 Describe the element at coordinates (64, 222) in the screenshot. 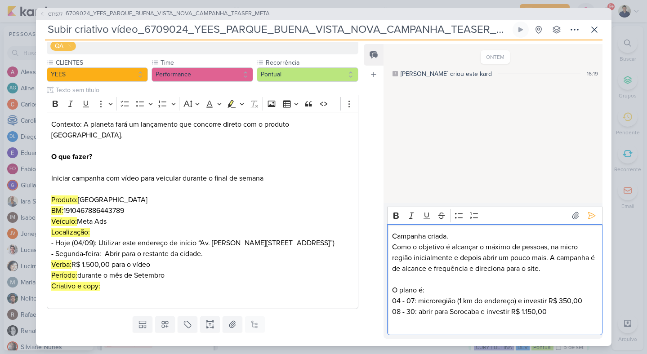

I see `mark: Veículo:` at that location.